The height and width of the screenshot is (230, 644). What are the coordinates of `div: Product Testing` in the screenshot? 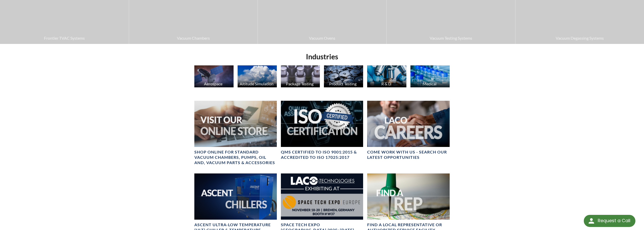 It's located at (343, 84).